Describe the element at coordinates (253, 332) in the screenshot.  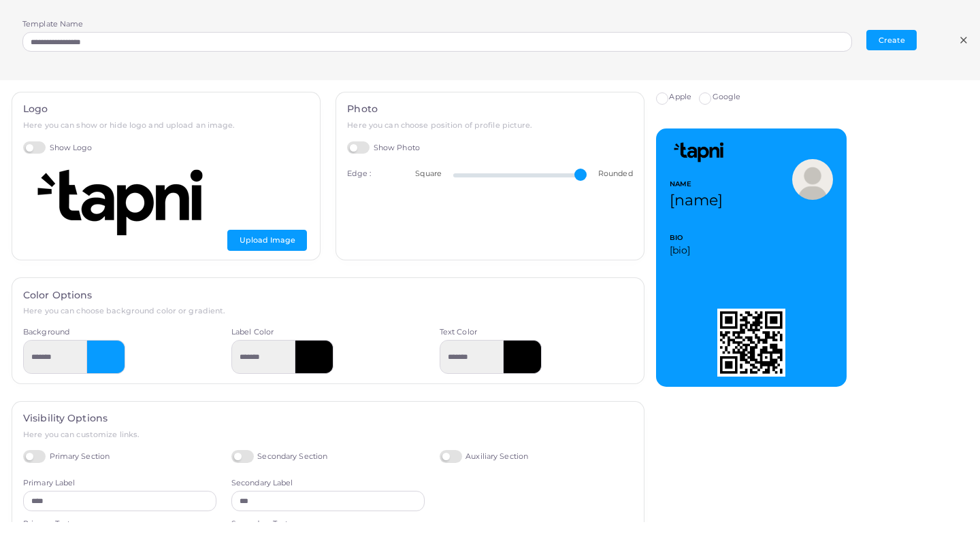
I see `label: Label Color` at that location.